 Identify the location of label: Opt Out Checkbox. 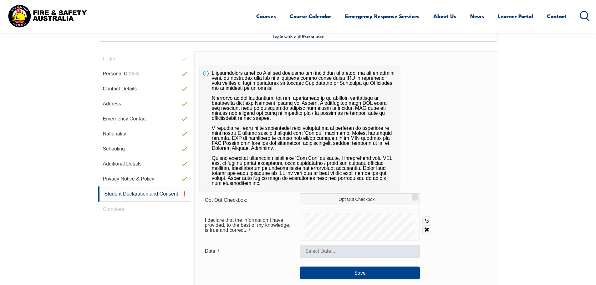
(360, 199).